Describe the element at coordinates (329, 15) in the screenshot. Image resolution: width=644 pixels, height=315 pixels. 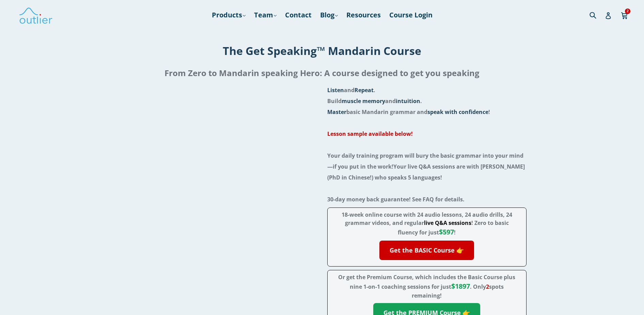
I see `a: Blog` at that location.